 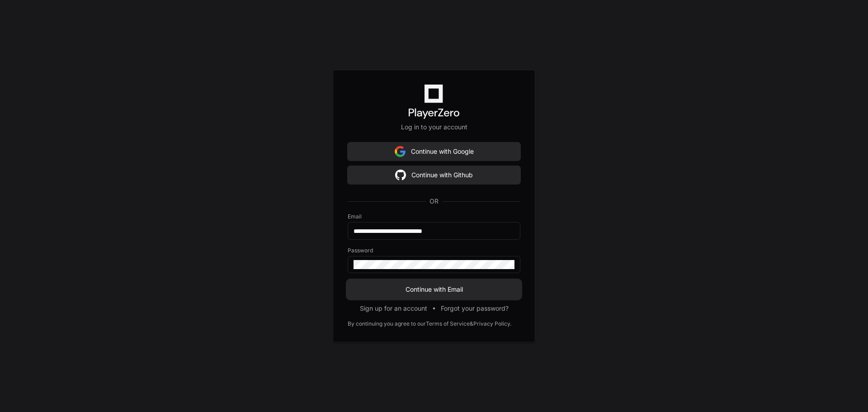 What do you see at coordinates (492, 324) in the screenshot?
I see `a: Privacy Policy.` at bounding box center [492, 324].